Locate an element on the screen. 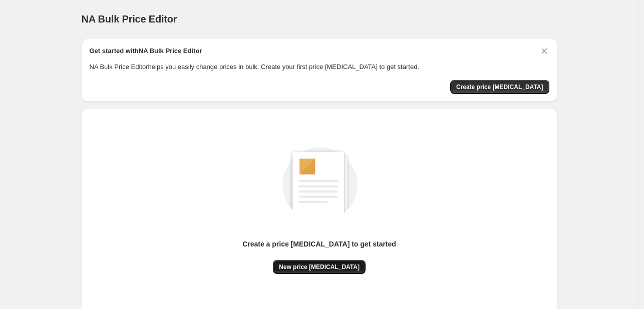  h2: Get started with NA Bulk Price Editor is located at coordinates (145, 51).